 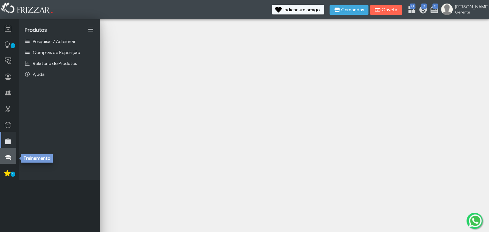 What do you see at coordinates (36, 30) in the screenshot?
I see `span: Produtos` at bounding box center [36, 30].